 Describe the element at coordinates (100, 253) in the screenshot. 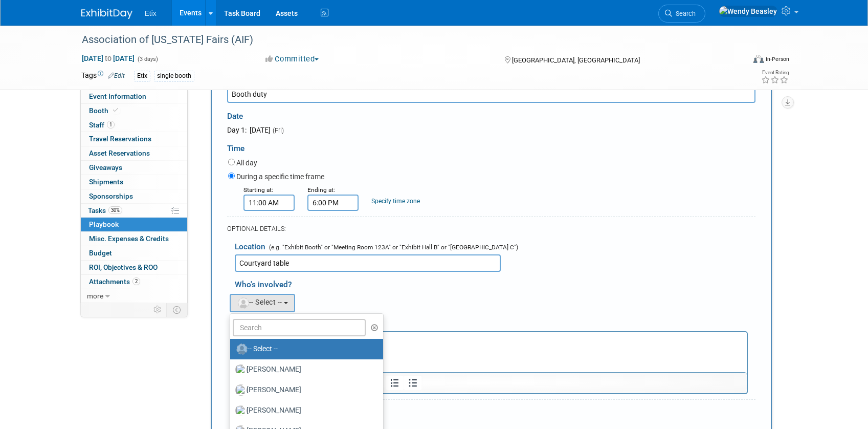

I see `span: Budget` at that location.